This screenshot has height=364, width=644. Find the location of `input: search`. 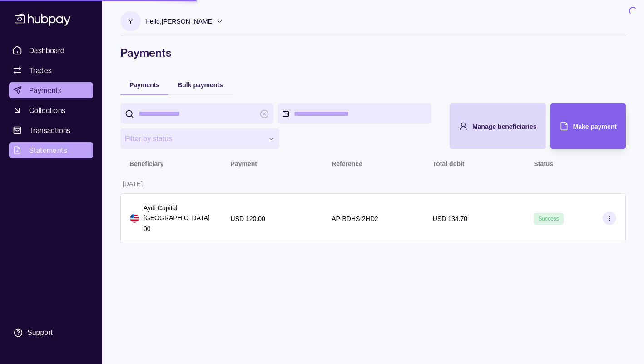

input: search is located at coordinates (196, 113).